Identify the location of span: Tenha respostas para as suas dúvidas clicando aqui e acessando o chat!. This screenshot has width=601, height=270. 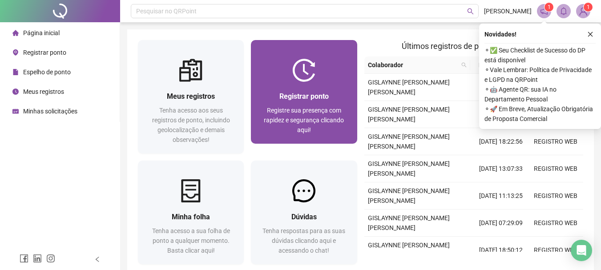
(304, 240).